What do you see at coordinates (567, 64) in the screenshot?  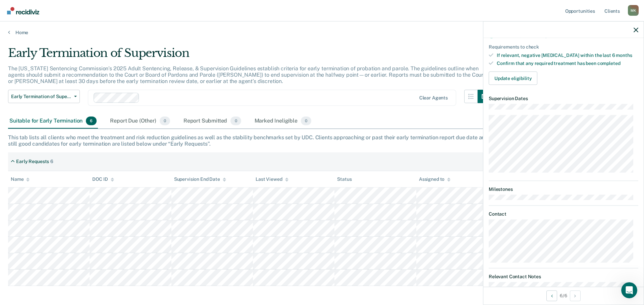 I see `div: Confirm that any required treatment has been` at bounding box center [567, 64].